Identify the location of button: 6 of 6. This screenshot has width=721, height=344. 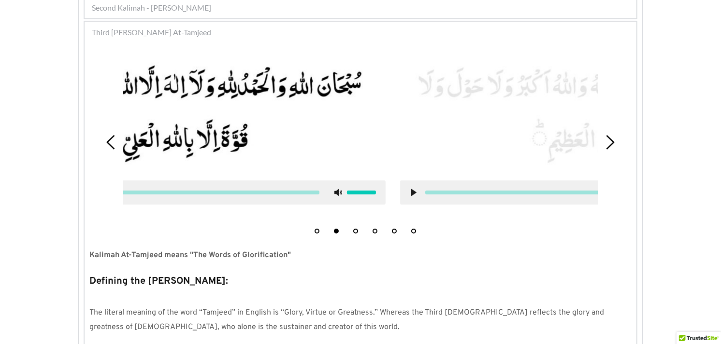
(414, 231).